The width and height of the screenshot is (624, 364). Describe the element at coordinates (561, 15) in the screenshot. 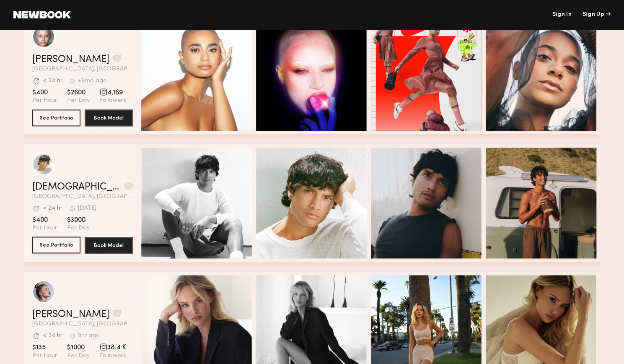

I see `a: Sign In` at that location.